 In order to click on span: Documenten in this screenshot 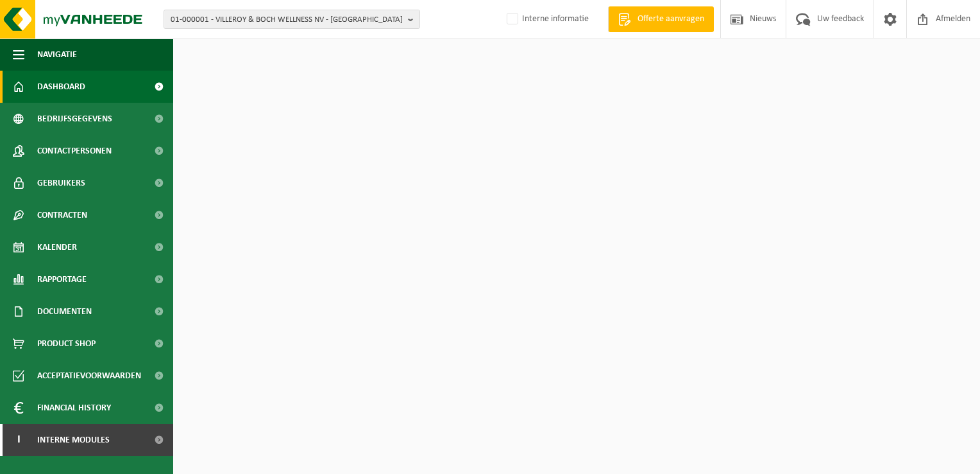, I will do `click(64, 311)`.